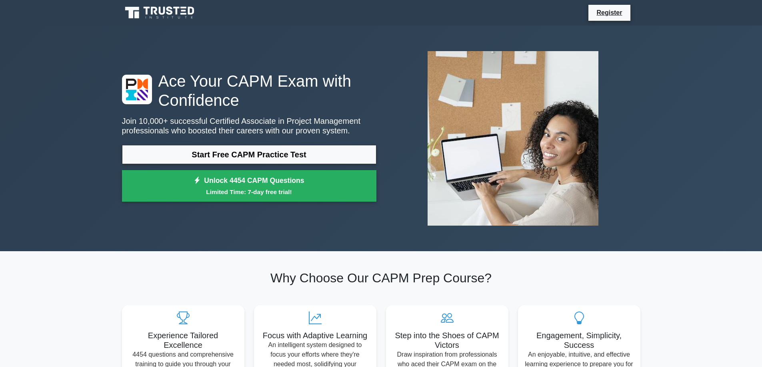  Describe the element at coordinates (249, 91) in the screenshot. I see `h1: Ace Your CAPM Exam with Confidence` at that location.